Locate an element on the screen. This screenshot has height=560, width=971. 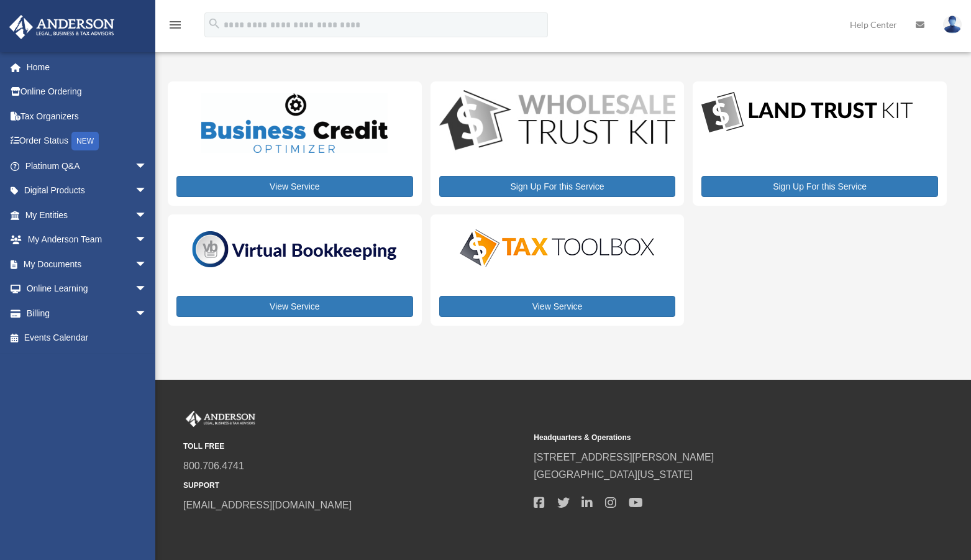
i: search is located at coordinates (215, 24).